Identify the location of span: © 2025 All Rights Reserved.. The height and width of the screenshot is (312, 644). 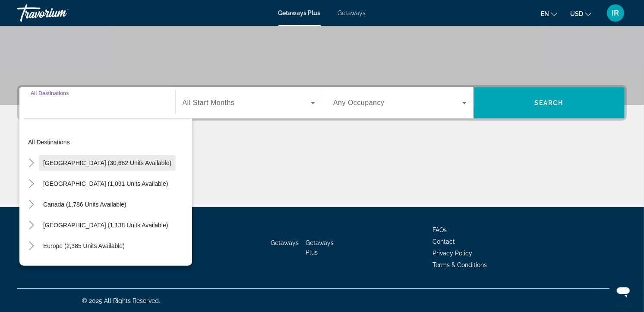
(121, 301).